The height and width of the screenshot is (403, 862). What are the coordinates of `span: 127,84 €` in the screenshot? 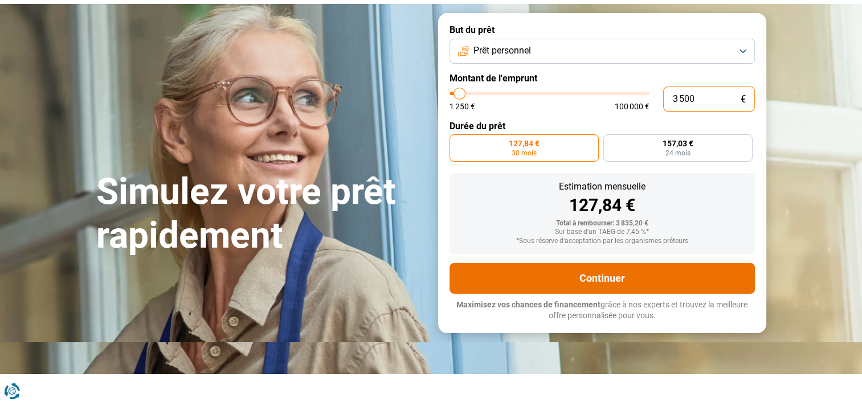 It's located at (524, 144).